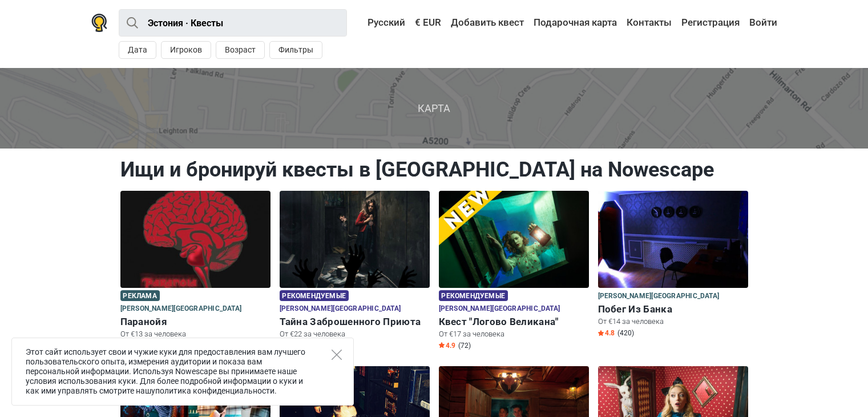 The image size is (868, 417). I want to click on img: Nowescape logo, so click(99, 23).